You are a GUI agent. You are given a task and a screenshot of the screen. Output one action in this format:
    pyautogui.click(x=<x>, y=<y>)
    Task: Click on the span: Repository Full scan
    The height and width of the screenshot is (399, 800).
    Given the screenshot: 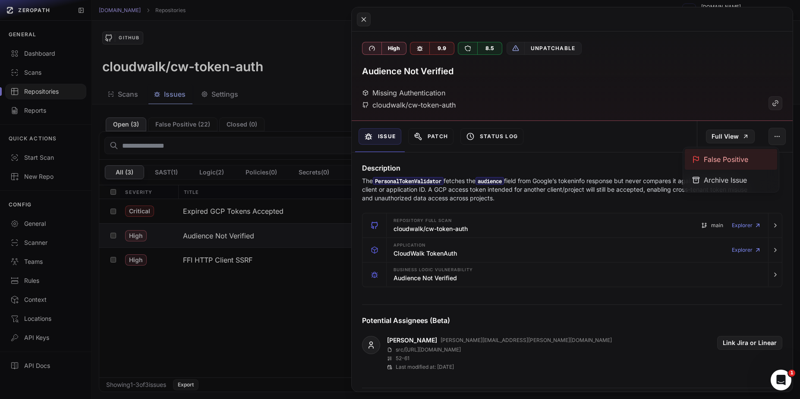 What is the action you would take?
    pyautogui.click(x=422, y=220)
    